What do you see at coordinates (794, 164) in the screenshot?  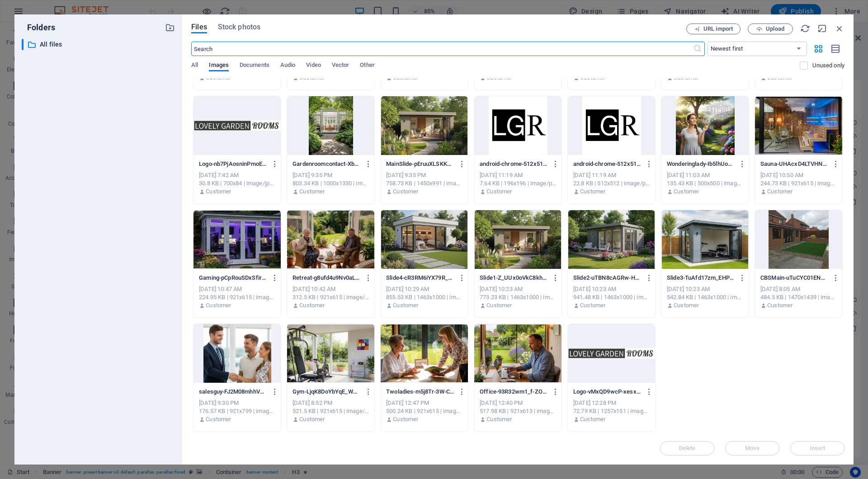 I see `p: Sauna-UHAcxD4LTVHN4zRwFWHcPA.jpg` at bounding box center [794, 164].